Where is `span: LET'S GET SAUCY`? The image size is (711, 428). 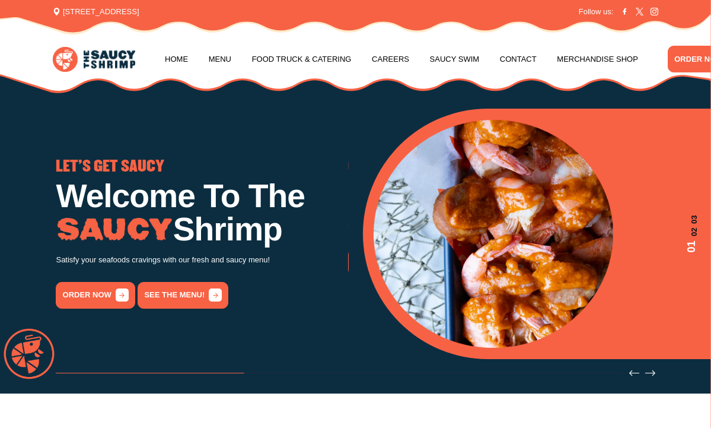 span: LET'S GET SAUCY is located at coordinates (110, 166).